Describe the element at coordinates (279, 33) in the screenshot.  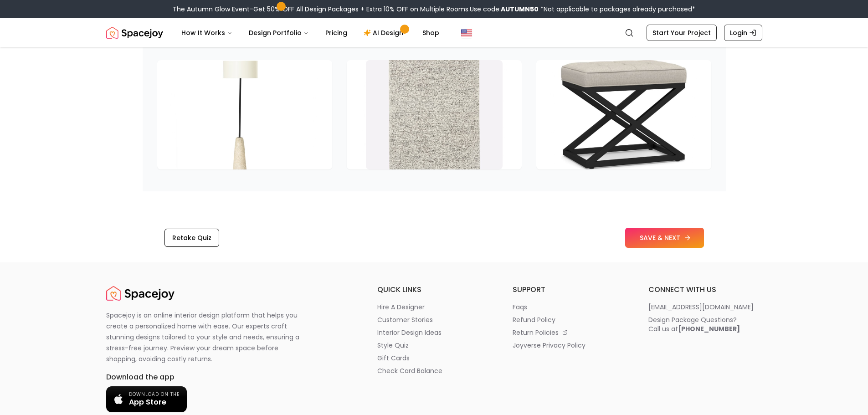
I see `button: Design Portfolio` at that location.